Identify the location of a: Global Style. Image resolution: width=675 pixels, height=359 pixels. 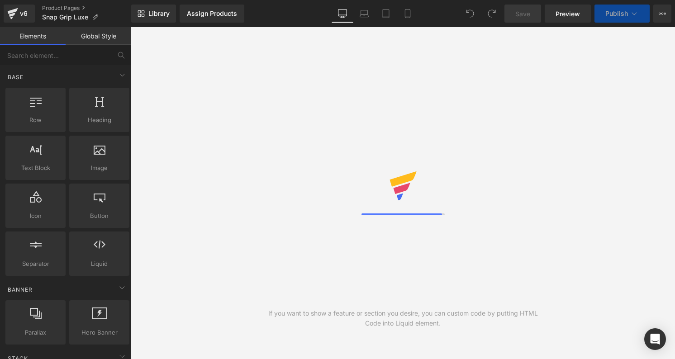
(98, 36).